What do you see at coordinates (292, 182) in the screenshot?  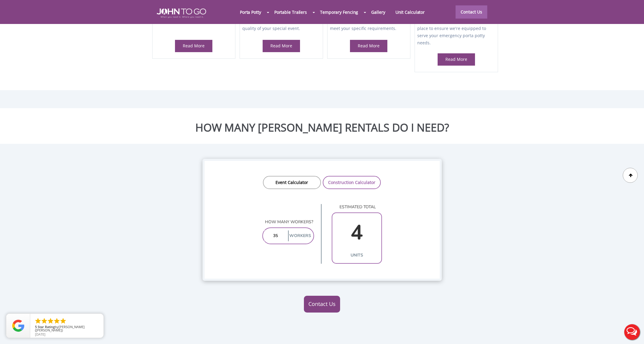 I see `a: Event Calculator` at bounding box center [292, 182].